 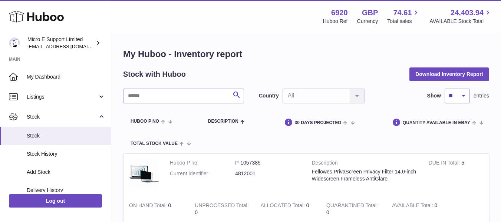 What do you see at coordinates (352, 206) in the screenshot?
I see `strong: QUARANTINED Total` at bounding box center [352, 206].